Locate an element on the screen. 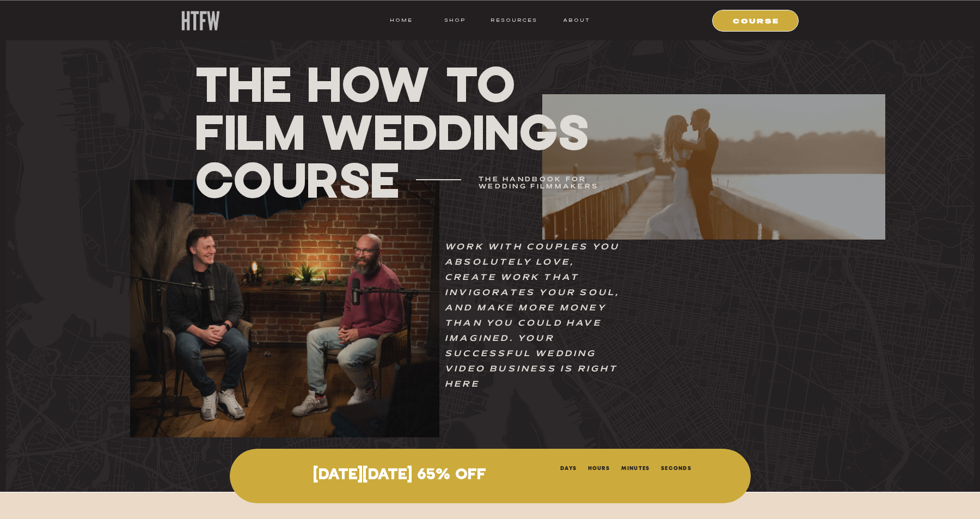 This screenshot has height=519, width=980. li: Seconds is located at coordinates (677, 467).